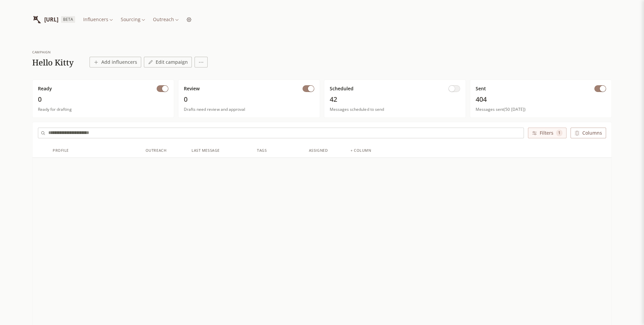  Describe the element at coordinates (206, 150) in the screenshot. I see `div: Last Message` at that location.